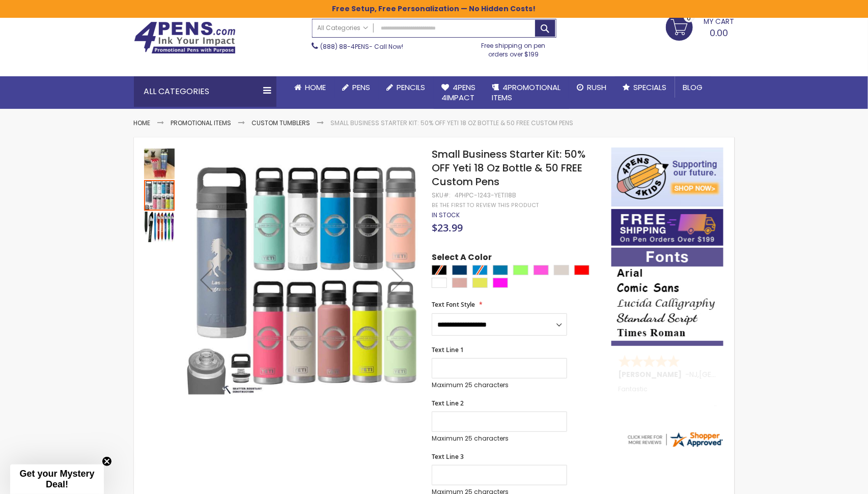  I want to click on div: Sand, so click(562, 270).